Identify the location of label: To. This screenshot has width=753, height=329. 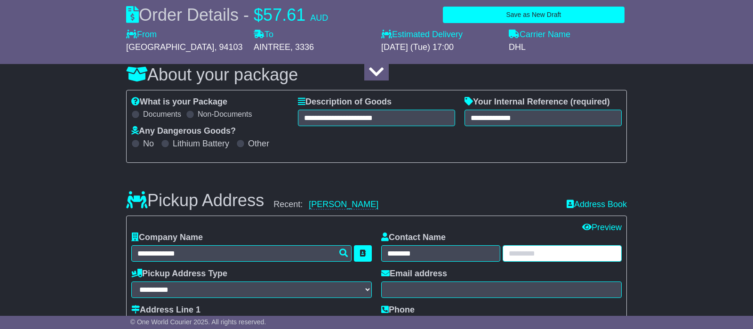
(263, 35).